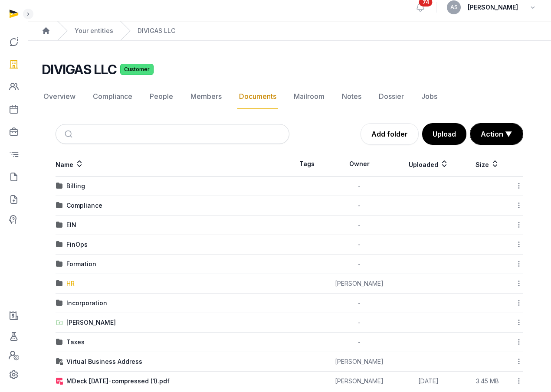  Describe the element at coordinates (84, 206) in the screenshot. I see `div: Compliance` at that location.